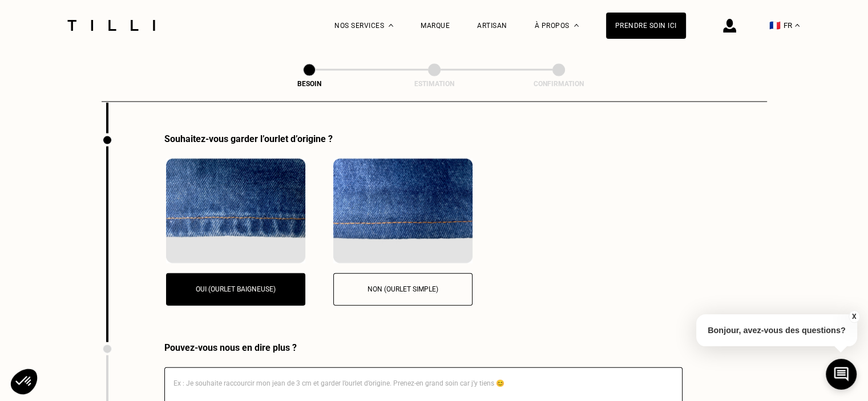 The height and width of the screenshot is (401, 868). I want to click on a: Logo du service de couturière Tilli, so click(111, 25).